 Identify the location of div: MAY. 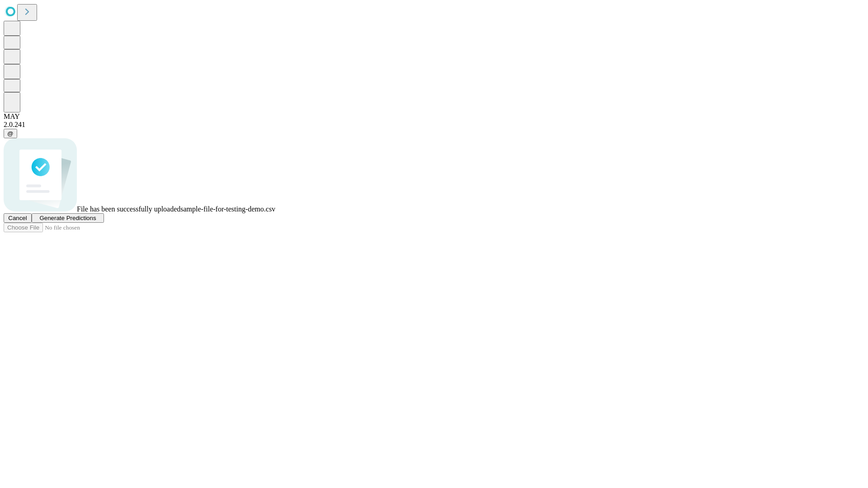
(434, 117).